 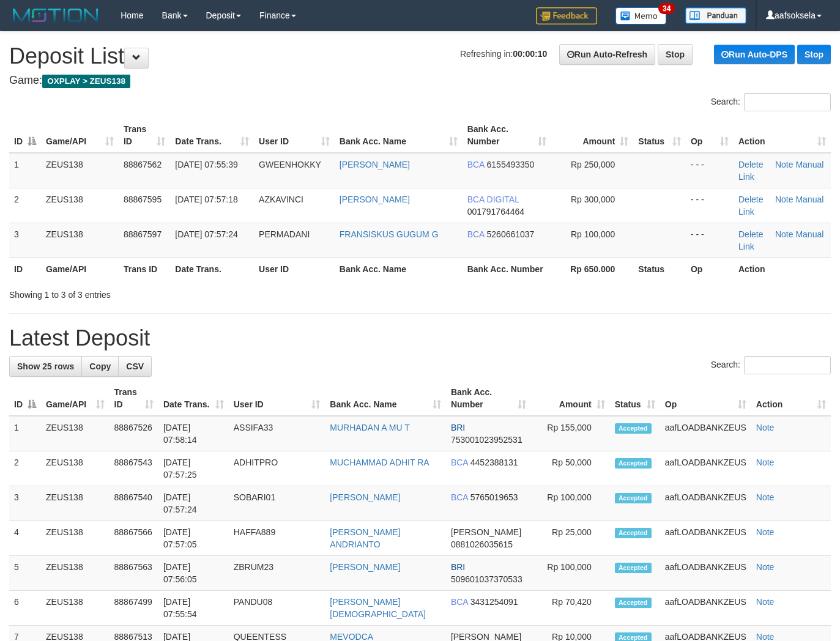 What do you see at coordinates (134, 538) in the screenshot?
I see `td: 88867566` at bounding box center [134, 538].